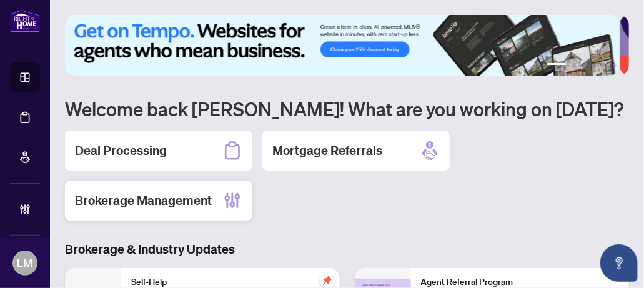 Image resolution: width=644 pixels, height=288 pixels. Describe the element at coordinates (557, 66) in the screenshot. I see `button: 1` at that location.